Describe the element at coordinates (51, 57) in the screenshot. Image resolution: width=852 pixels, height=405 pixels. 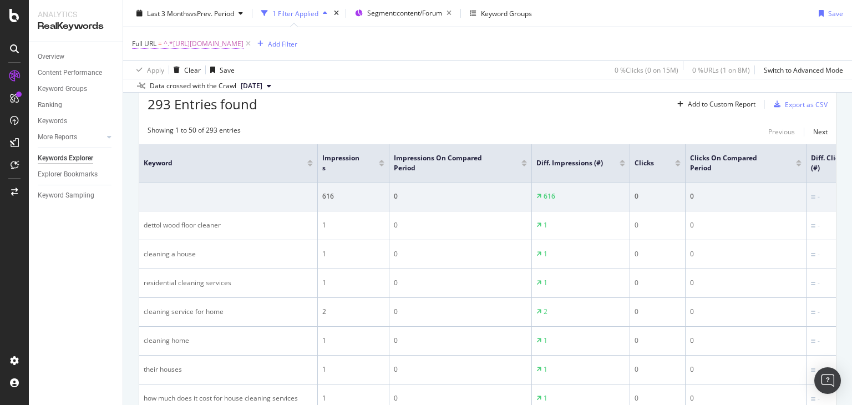
I see `div: Overview` at that location.